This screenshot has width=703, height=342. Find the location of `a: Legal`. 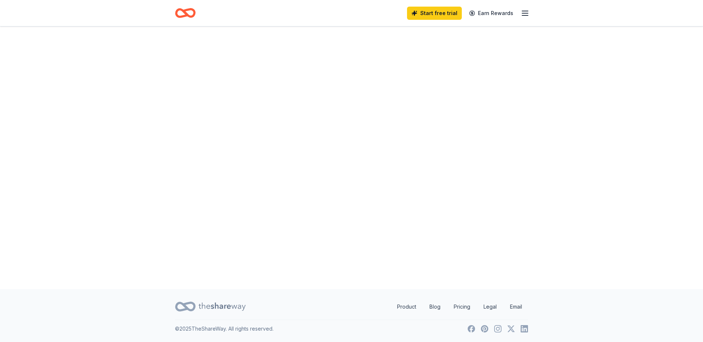

a: Legal is located at coordinates (490, 307).